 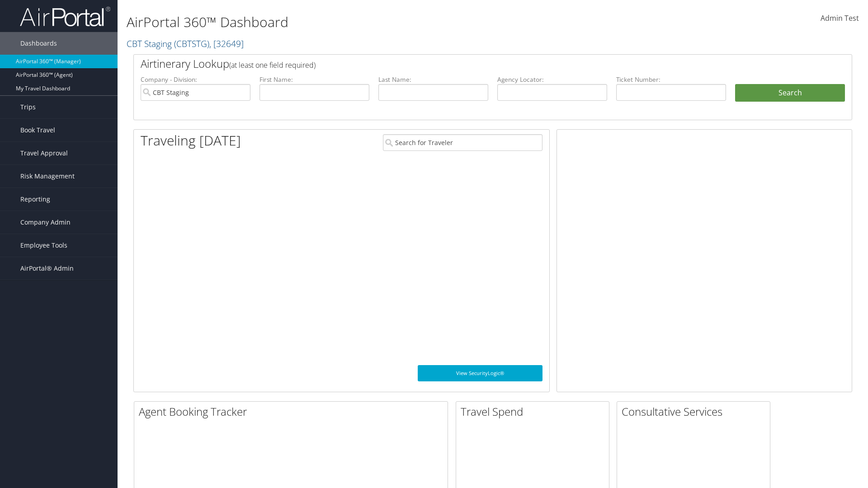 I want to click on span: (at least one field required), so click(x=272, y=65).